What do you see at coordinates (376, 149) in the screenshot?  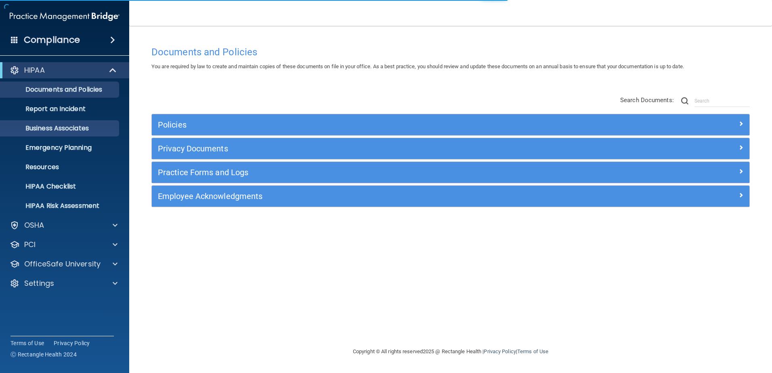 I see `h5: Privacy Documents` at bounding box center [376, 149].